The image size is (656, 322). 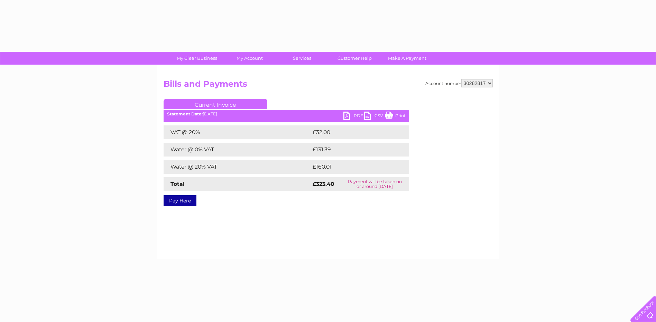 I want to click on div: Account number, so click(x=459, y=83).